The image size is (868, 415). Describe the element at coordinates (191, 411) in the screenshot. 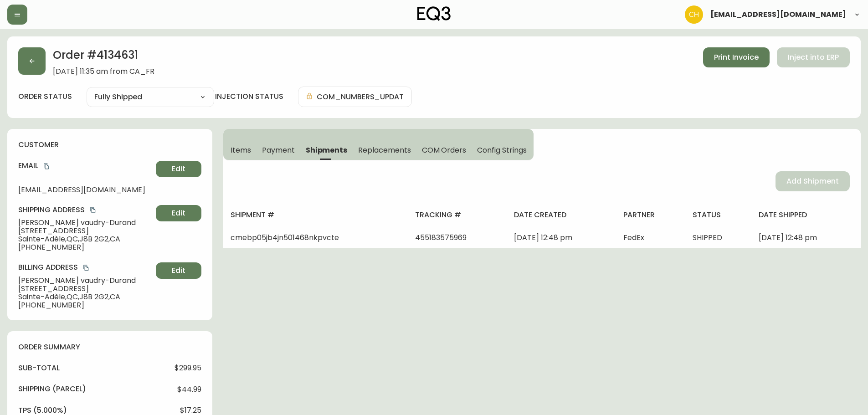

I see `span: $17.25` at that location.